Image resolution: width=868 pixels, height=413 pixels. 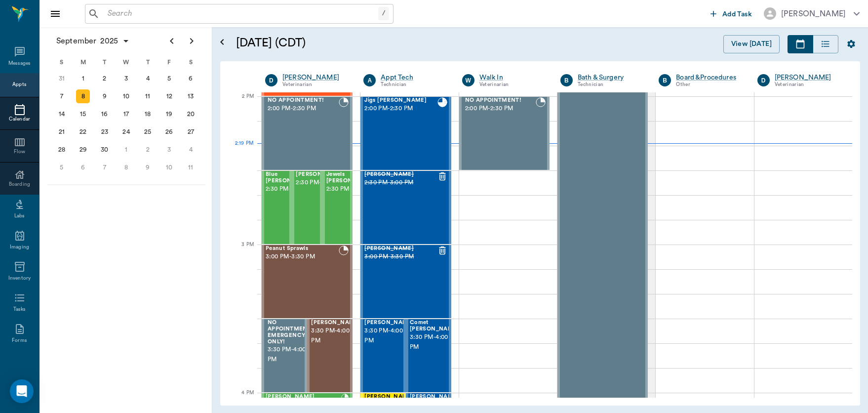 I want to click on span: 2:00 PM - 2:30 PM, so click(x=501, y=108).